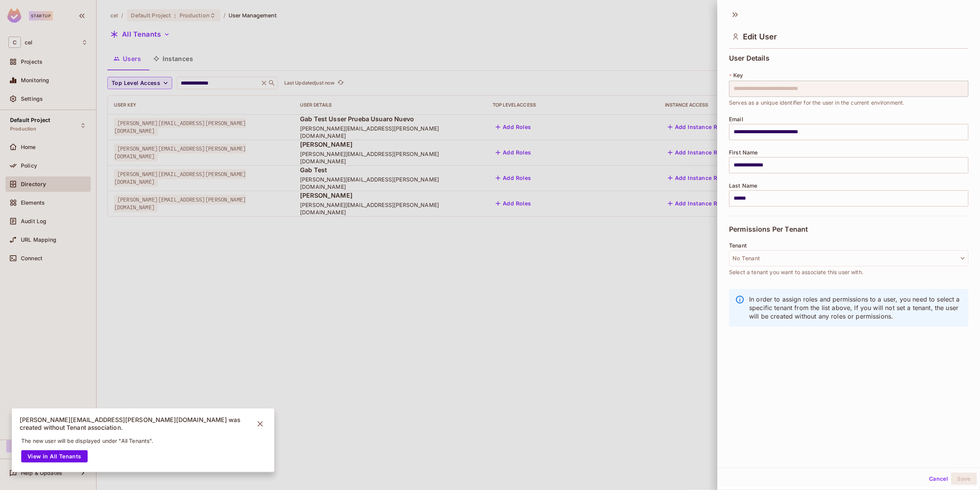 The width and height of the screenshot is (980, 490). Describe the element at coordinates (749, 58) in the screenshot. I see `span: User Details` at that location.